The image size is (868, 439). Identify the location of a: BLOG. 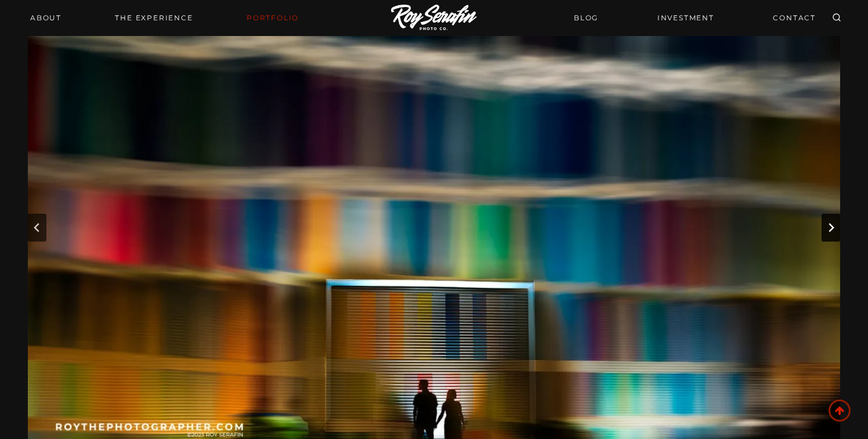
(586, 18).